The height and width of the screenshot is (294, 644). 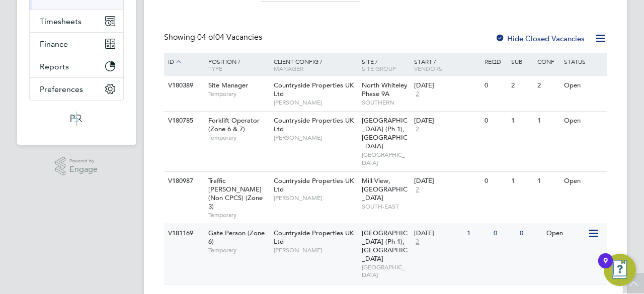 What do you see at coordinates (77, 119) in the screenshot?
I see `img: psrsolutions-logo-retina.png` at bounding box center [77, 119].